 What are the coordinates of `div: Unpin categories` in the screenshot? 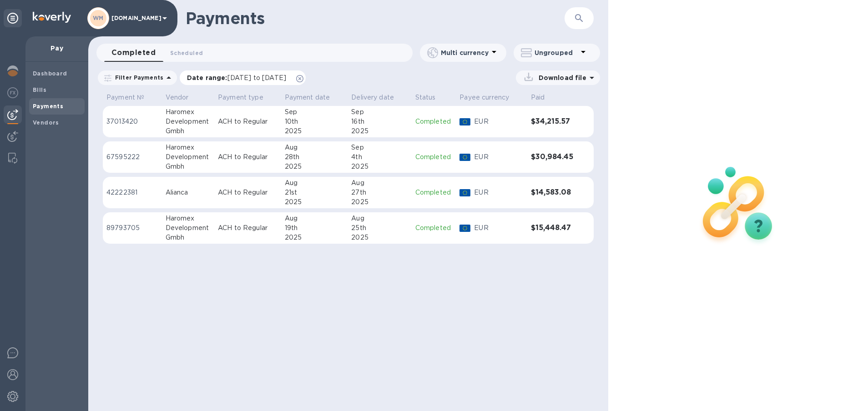 It's located at (13, 19).